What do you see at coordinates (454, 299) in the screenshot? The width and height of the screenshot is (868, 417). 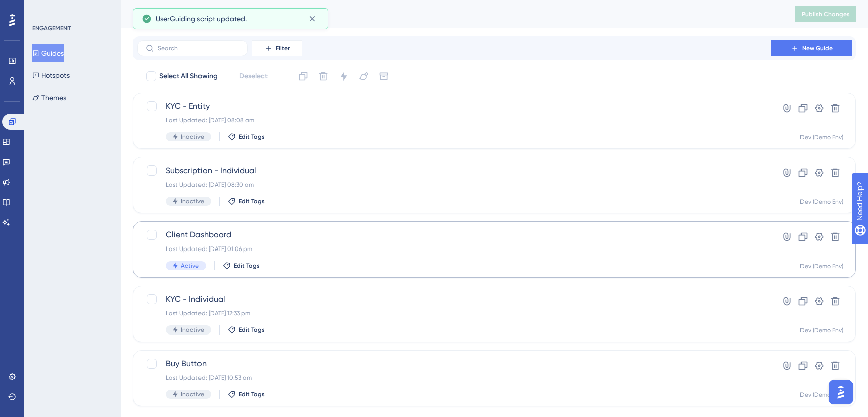 I see `span: KYC - Individual` at bounding box center [454, 299].